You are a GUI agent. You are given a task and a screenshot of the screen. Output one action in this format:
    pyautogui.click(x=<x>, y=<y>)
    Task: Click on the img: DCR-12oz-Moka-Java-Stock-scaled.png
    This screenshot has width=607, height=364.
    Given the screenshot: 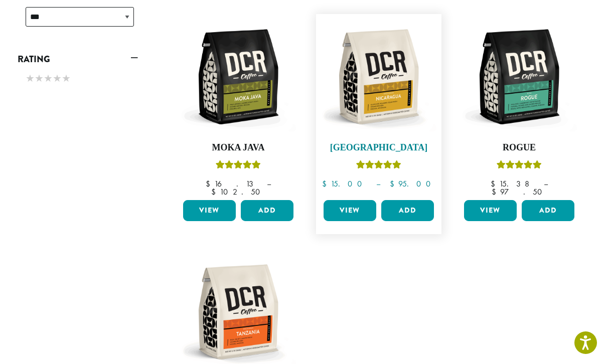 What is the action you would take?
    pyautogui.click(x=238, y=77)
    